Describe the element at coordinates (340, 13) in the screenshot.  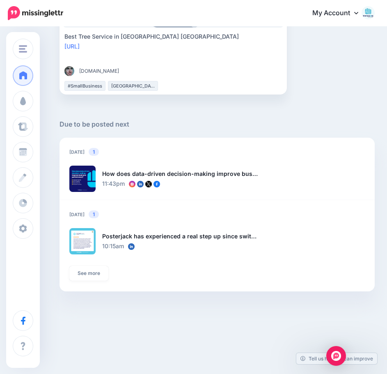
I see `a: My Account` at that location.